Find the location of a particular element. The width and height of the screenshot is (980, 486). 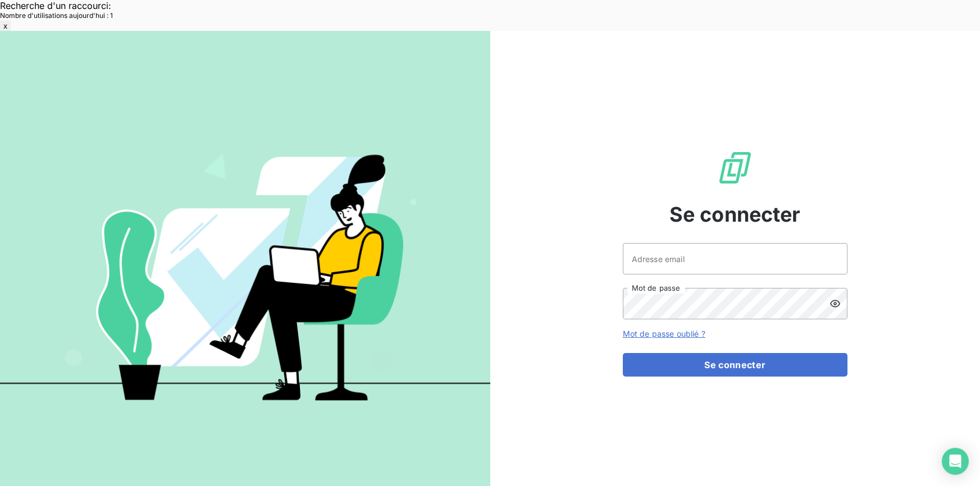

a: Mot de passe oublié ? is located at coordinates (664, 333).